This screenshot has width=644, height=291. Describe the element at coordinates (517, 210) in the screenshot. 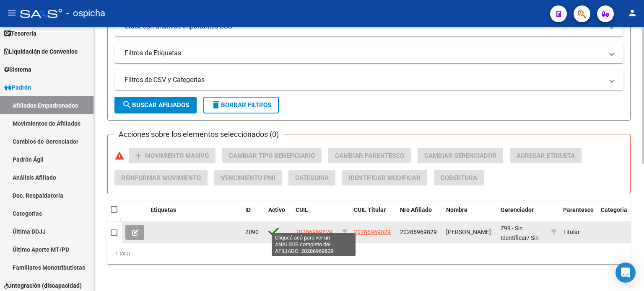

I see `span: Gerenciador` at that location.